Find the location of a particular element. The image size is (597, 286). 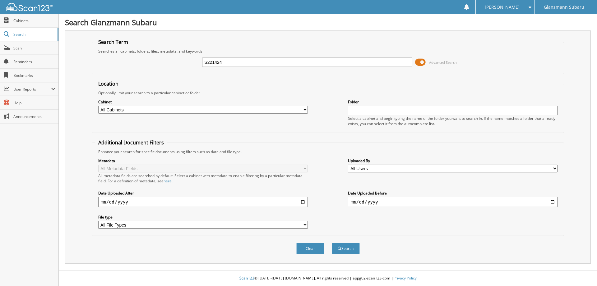

span: Bookmarks is located at coordinates (34, 75).